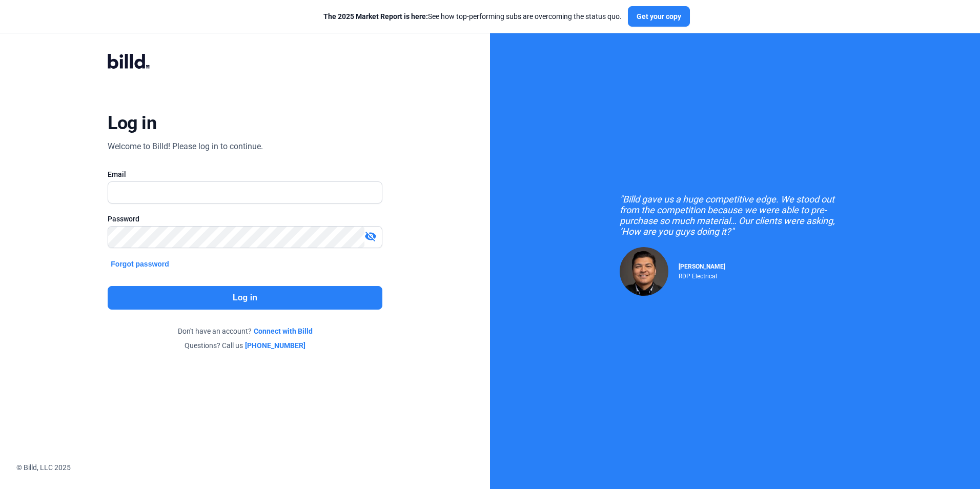 The width and height of the screenshot is (980, 489). What do you see at coordinates (244, 345) in the screenshot?
I see `div: Questions? Call us` at bounding box center [244, 345].